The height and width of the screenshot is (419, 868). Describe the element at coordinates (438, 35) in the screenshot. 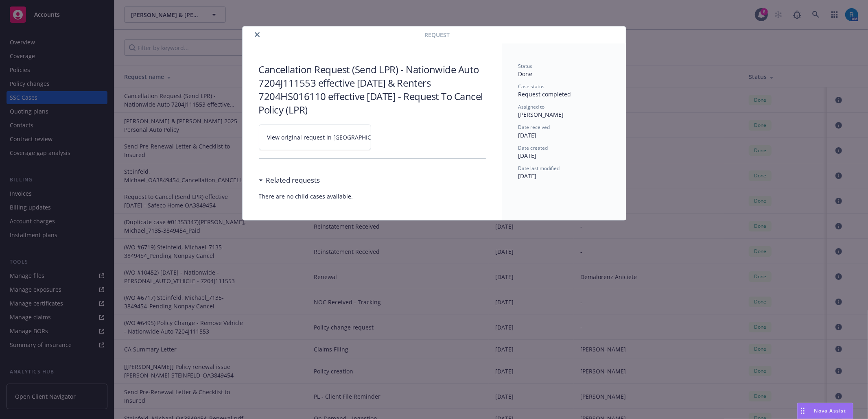

I see `span: Request` at that location.